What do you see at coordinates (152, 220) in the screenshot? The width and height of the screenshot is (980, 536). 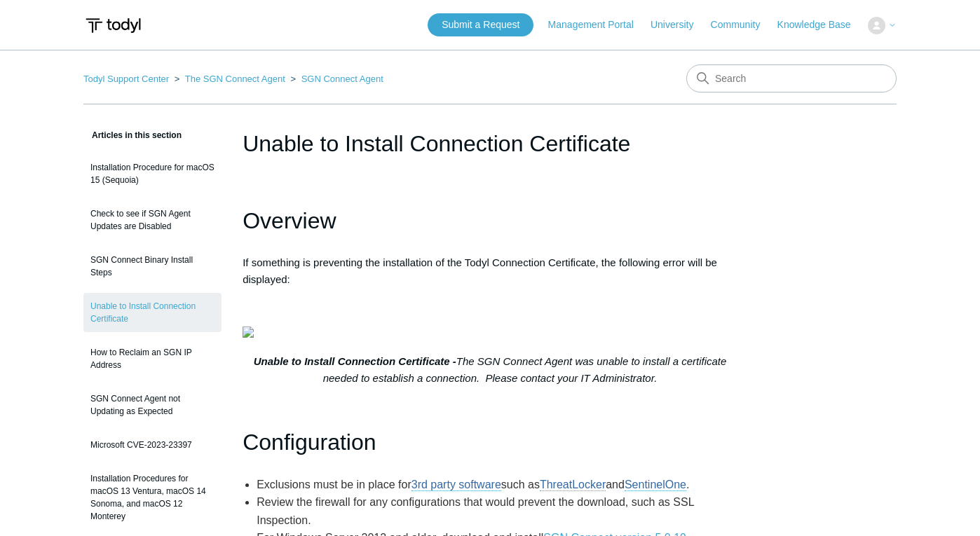 I see `a: Check to see if SGN Agent Updates are Disabled` at bounding box center [152, 220].